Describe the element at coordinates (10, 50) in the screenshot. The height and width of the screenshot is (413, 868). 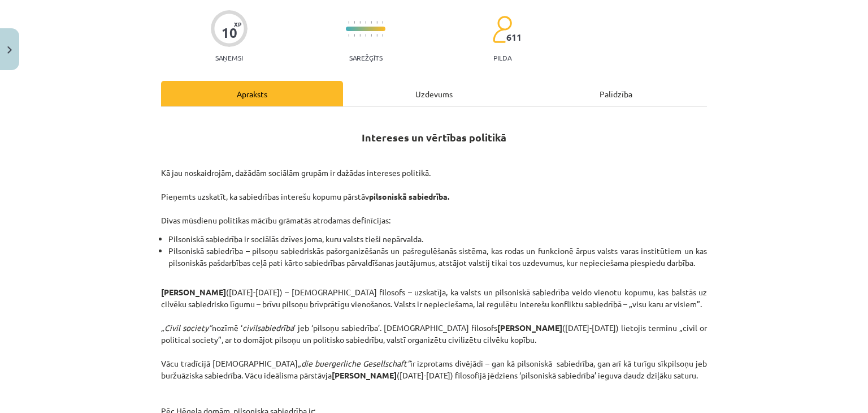
I see `img: icon-close-lesson-0947bae3869378f0d4975bcd49f059093ad1ed9edebbc8119c70593378902aed.svg` at that location.